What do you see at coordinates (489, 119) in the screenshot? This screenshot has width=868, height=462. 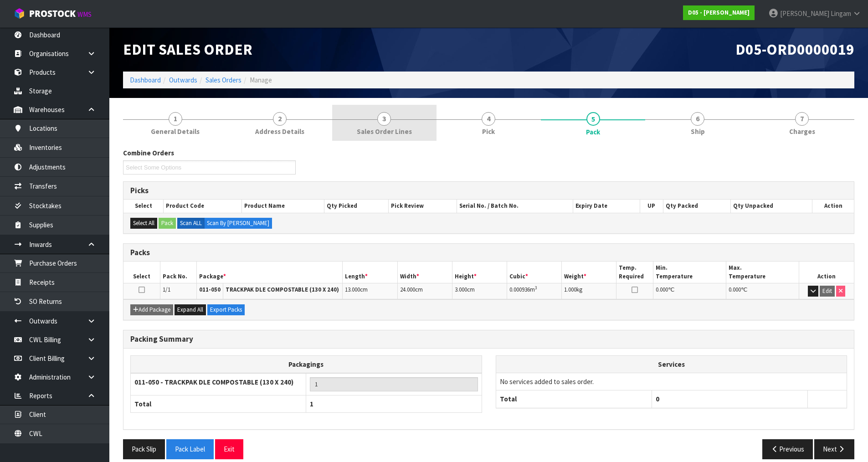 I see `span: 4` at bounding box center [489, 119].